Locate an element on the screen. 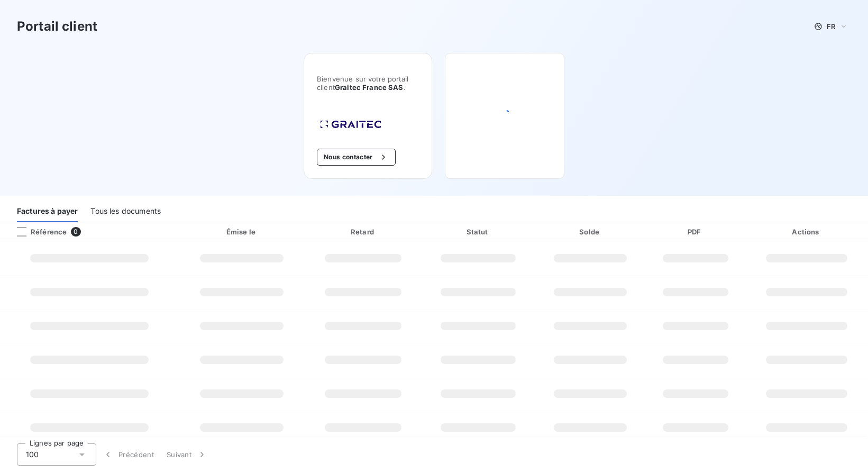  button: Précédent is located at coordinates (128, 454).